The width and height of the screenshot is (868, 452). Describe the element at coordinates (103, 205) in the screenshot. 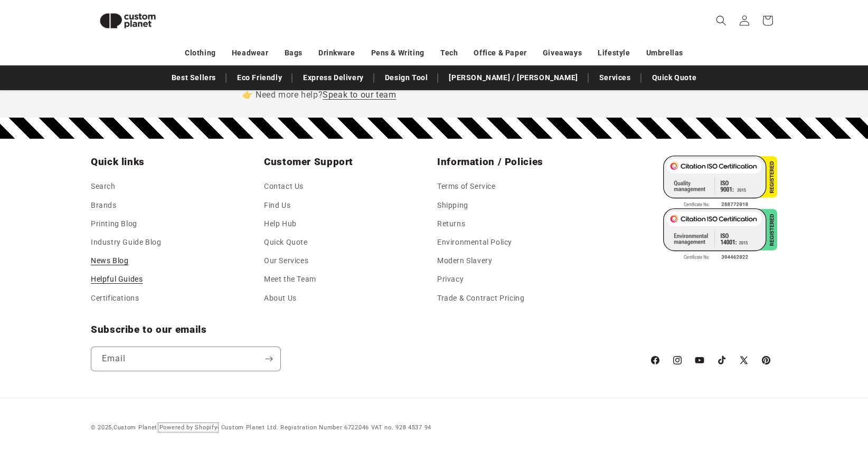

I see `a: Brands` at that location.